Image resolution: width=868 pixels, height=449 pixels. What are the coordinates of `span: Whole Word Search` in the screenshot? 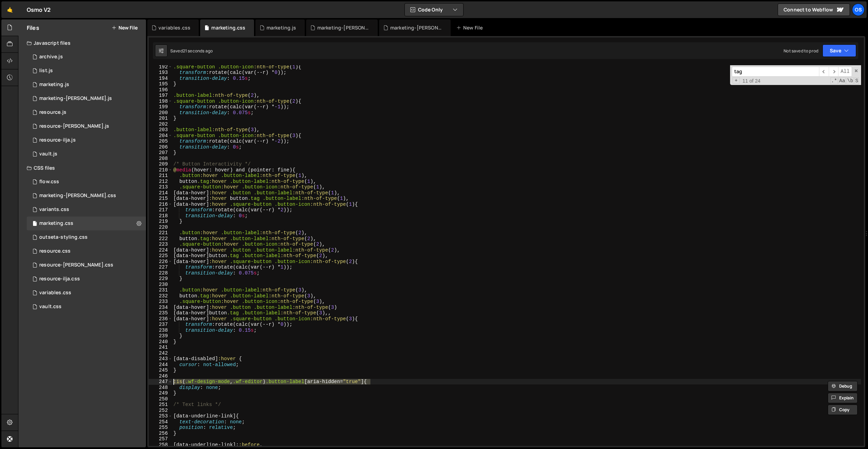 It's located at (850, 81).